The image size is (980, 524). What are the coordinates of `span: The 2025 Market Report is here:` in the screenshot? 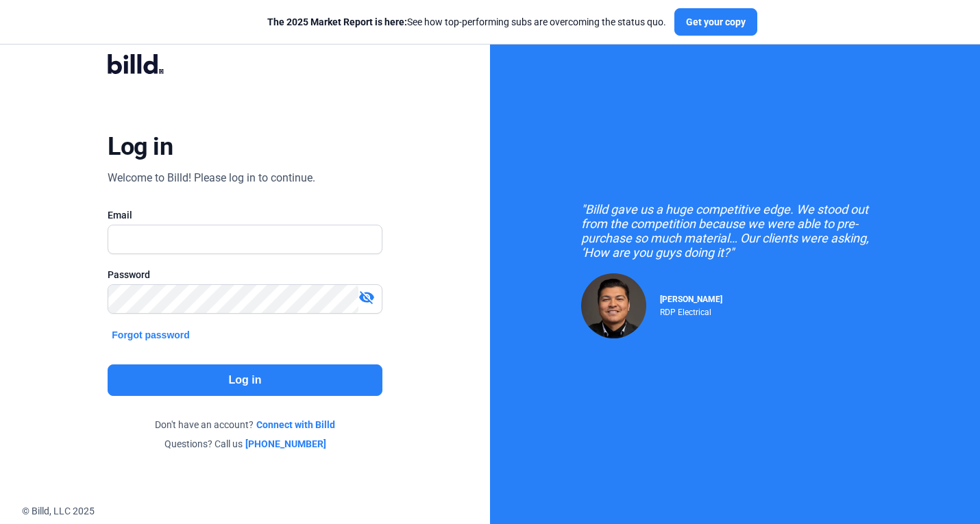 It's located at (337, 22).